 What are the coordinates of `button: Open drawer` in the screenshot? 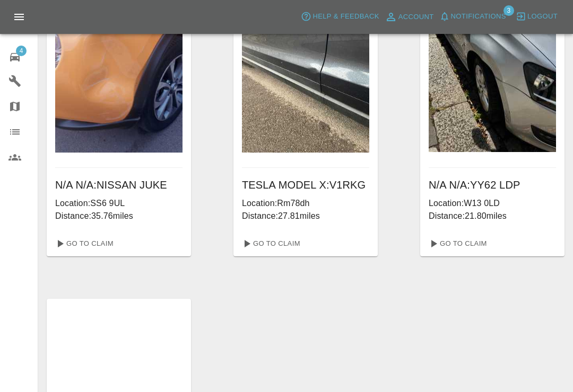 It's located at (19, 17).